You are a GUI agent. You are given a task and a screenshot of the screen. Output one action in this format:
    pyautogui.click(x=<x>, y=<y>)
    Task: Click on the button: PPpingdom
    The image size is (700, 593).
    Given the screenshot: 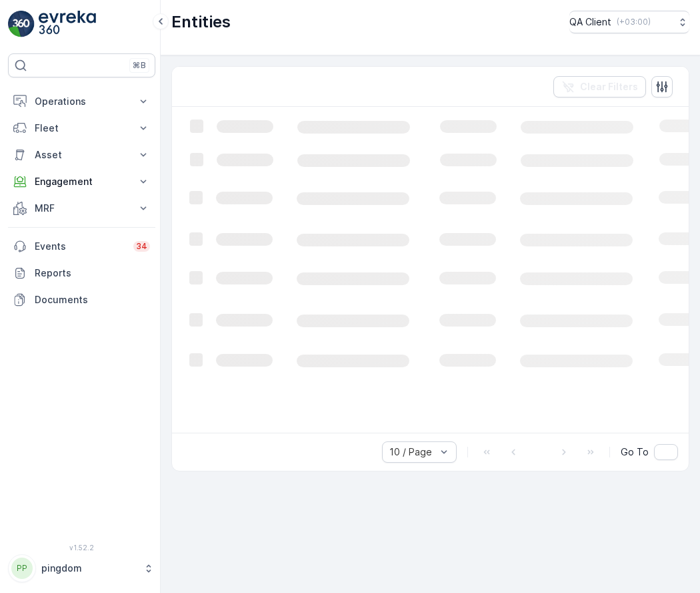 What is the action you would take?
    pyautogui.click(x=81, y=568)
    